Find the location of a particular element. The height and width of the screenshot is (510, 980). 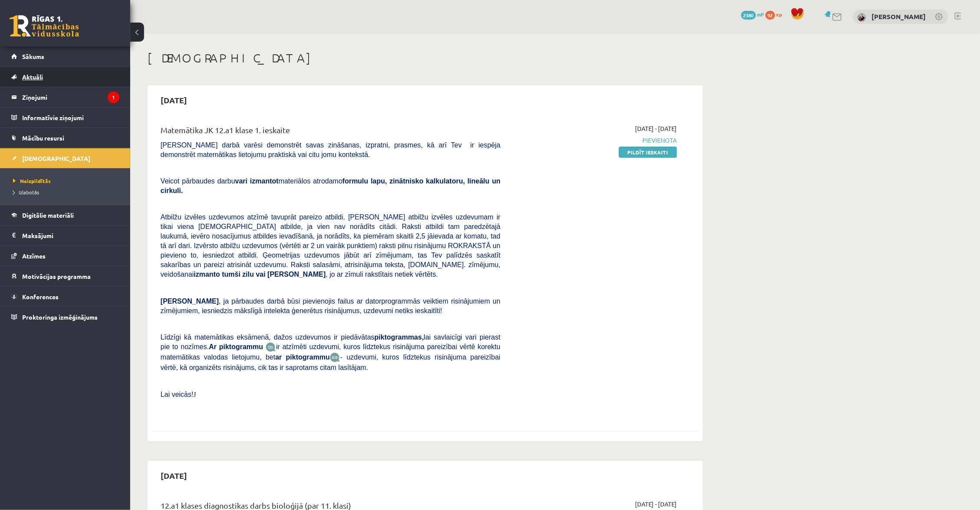

span: Izlabotās is located at coordinates (26, 192).